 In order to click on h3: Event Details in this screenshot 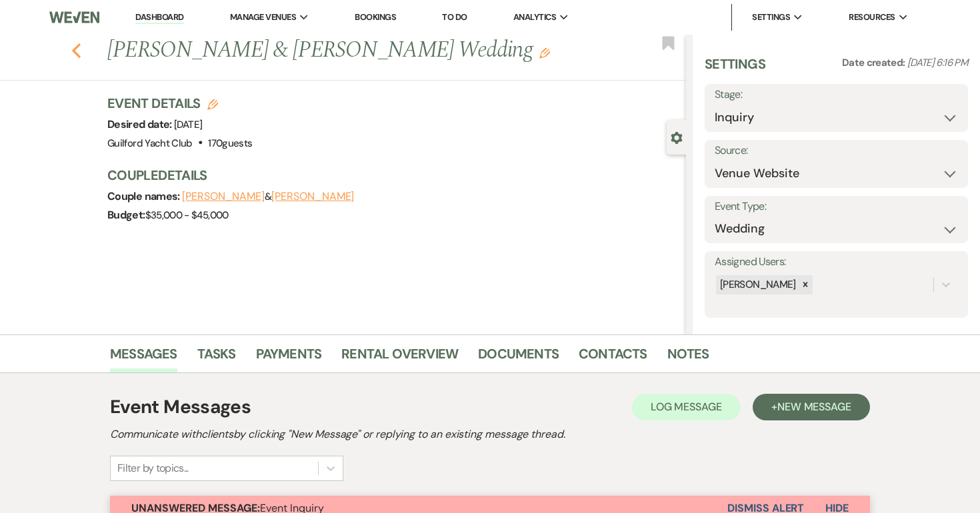, I will do `click(180, 104)`.